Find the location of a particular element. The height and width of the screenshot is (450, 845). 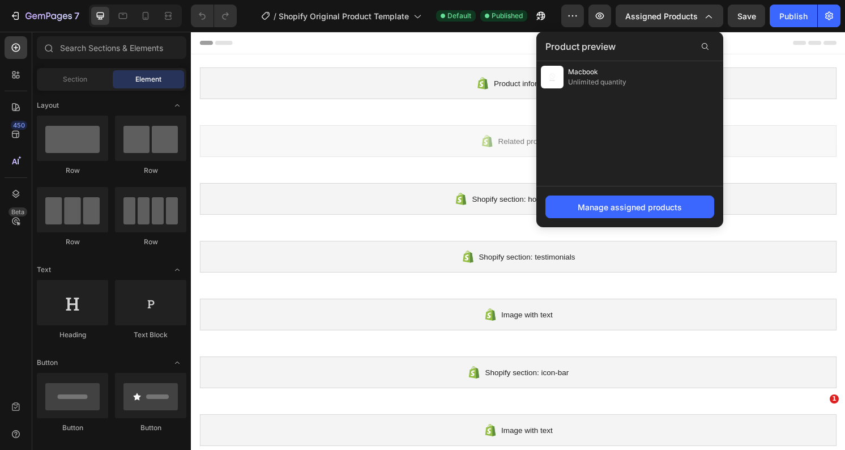

button: Manage assigned products is located at coordinates (630, 207).